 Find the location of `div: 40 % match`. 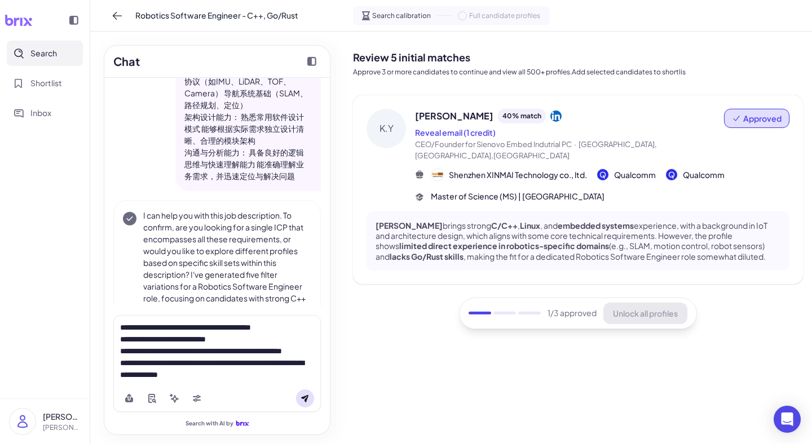

div: 40 % match is located at coordinates (521, 116).